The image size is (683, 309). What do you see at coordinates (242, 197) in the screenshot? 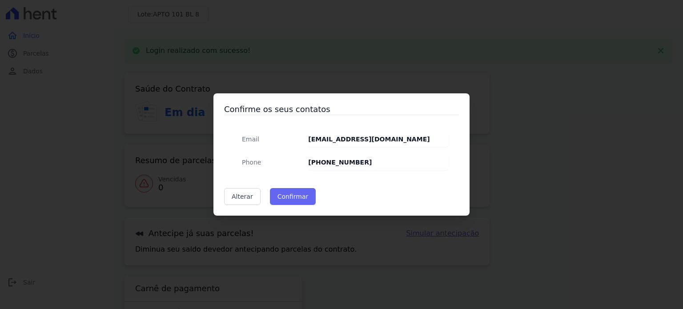
I see `a: Alterar` at bounding box center [242, 197].